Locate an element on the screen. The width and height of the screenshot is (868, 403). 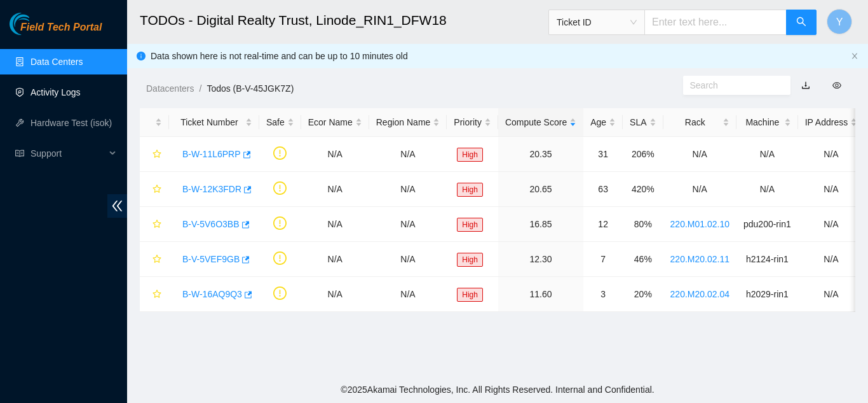
td: 20.65 is located at coordinates (541, 189).